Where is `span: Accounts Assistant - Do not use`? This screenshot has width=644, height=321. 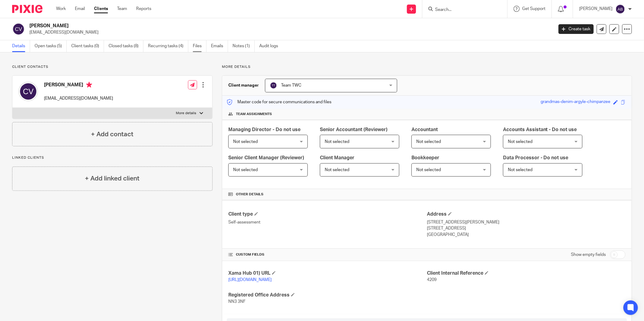
span: Accounts Assistant - Do not use is located at coordinates (540, 130).